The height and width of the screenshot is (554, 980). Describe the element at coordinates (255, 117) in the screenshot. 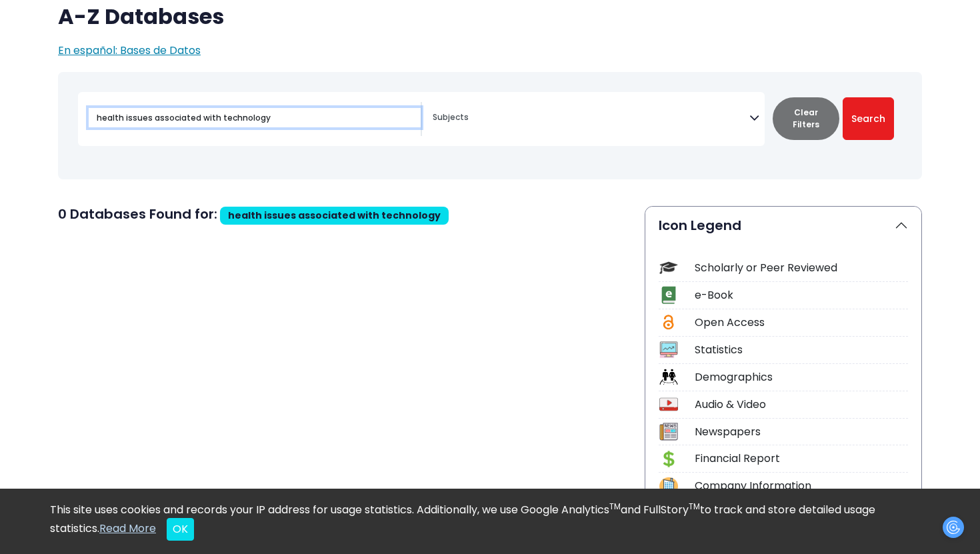

I see `input: Search database by title or keyword` at that location.